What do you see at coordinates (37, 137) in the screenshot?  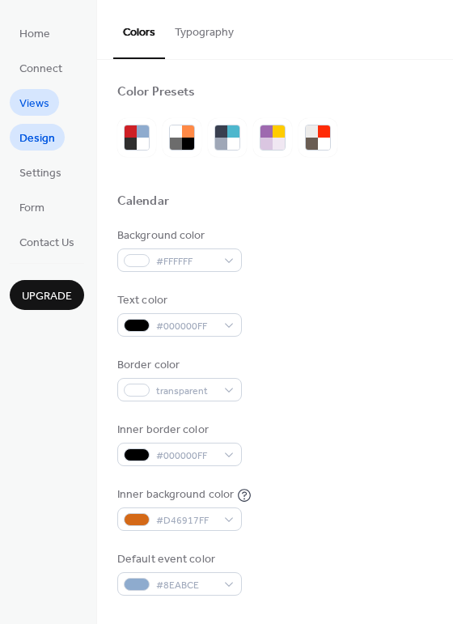 I see `a: Design` at bounding box center [37, 137].